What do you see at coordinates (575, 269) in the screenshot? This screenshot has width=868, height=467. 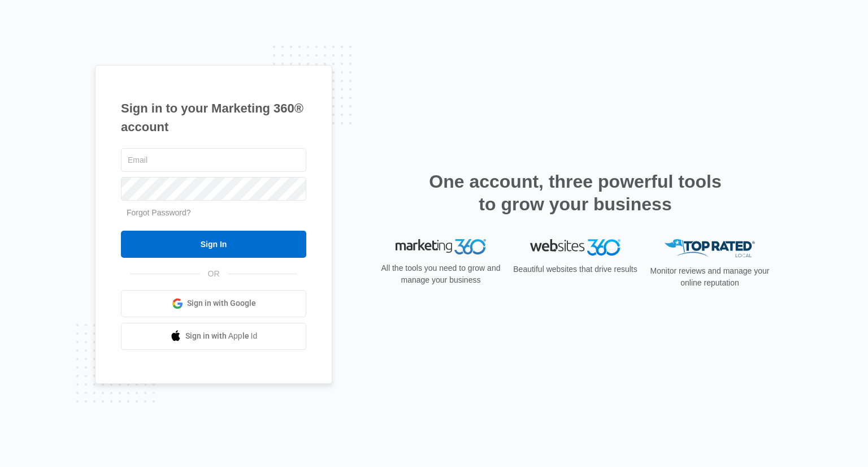 I see `p: Beautiful websites that drive results` at bounding box center [575, 269].